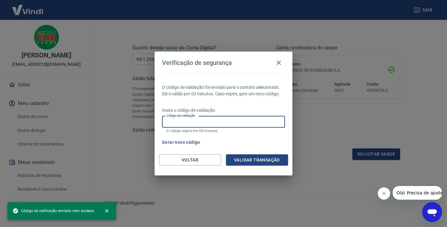 The height and width of the screenshot is (227, 447). I want to click on button: Gerar novo código, so click(181, 142).